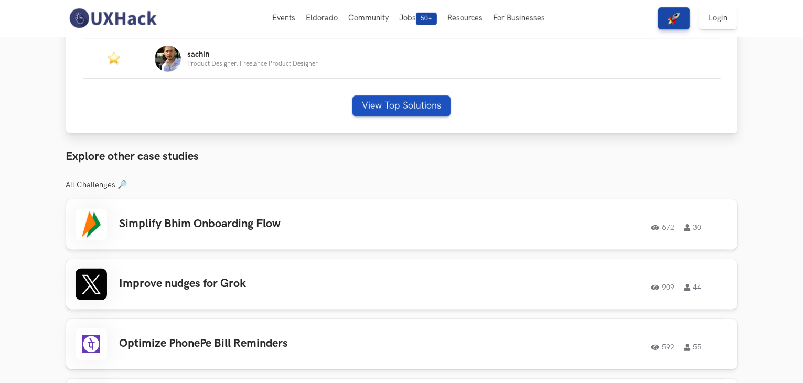  Describe the element at coordinates (663, 228) in the screenshot. I see `span: 672` at that location.